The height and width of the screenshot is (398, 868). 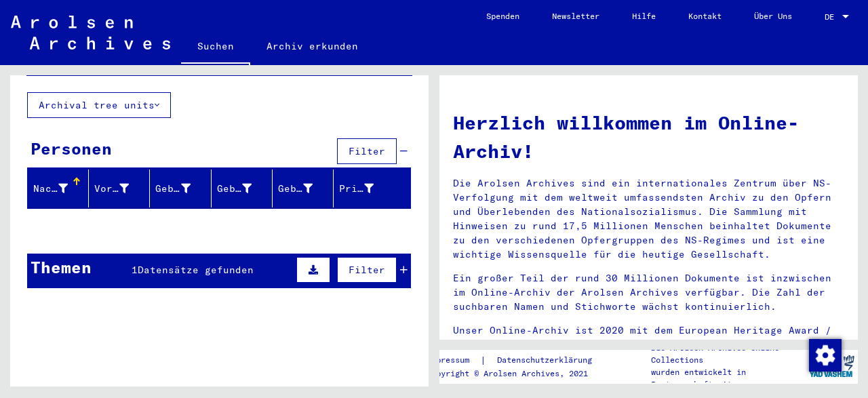 What do you see at coordinates (195, 269) in the screenshot?
I see `span: Datensätze gefunden` at bounding box center [195, 269].